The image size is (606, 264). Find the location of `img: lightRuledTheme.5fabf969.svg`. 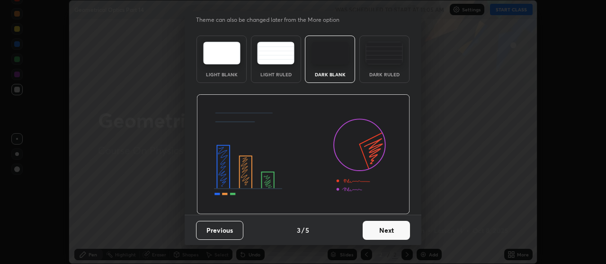

img: lightRuledTheme.5fabf969.svg is located at coordinates (275, 53).